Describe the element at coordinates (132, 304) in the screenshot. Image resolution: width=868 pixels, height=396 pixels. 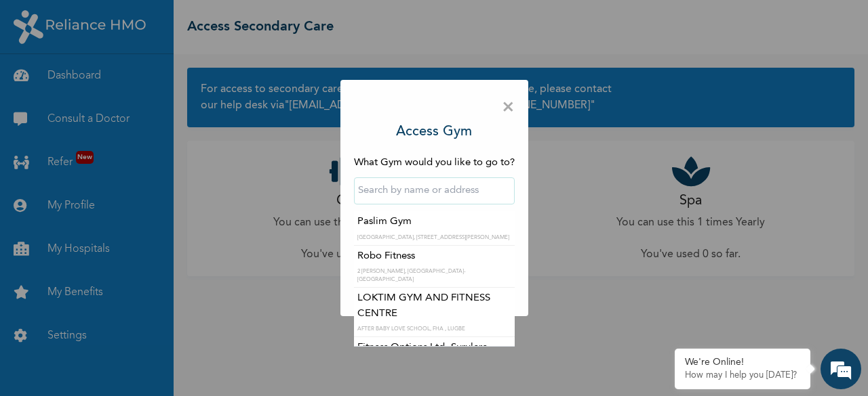
I see `textarea: Type your message and hit 'Enter'` at that location.